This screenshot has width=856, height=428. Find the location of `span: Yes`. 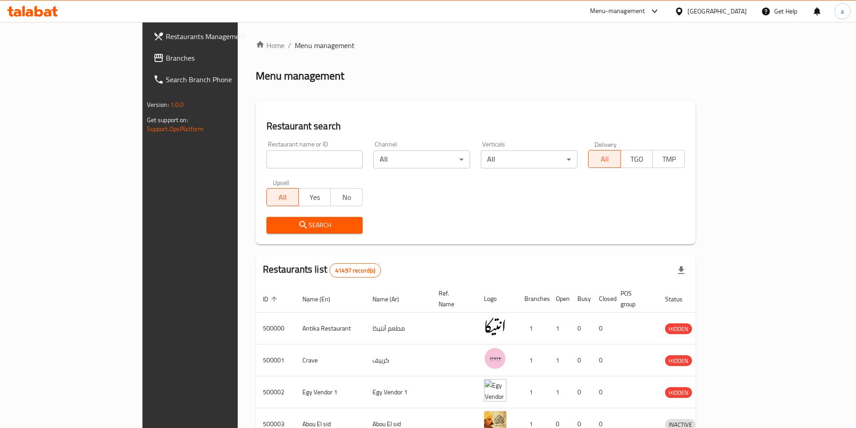

span: Yes is located at coordinates (315, 197).